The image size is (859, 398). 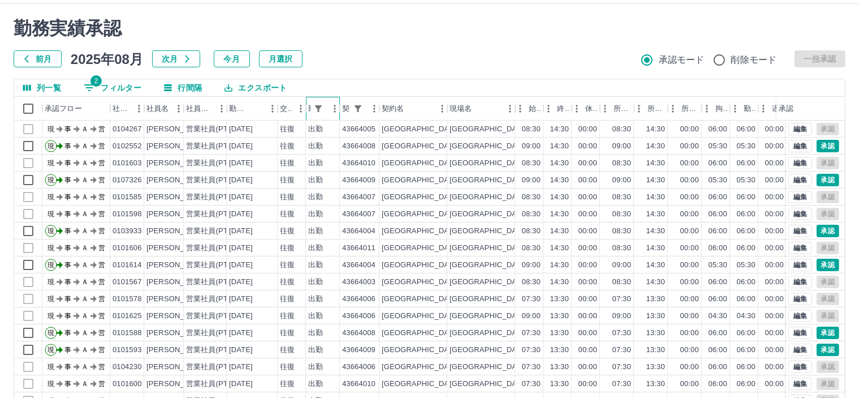 I want to click on div: 遅刻等, so click(x=773, y=109).